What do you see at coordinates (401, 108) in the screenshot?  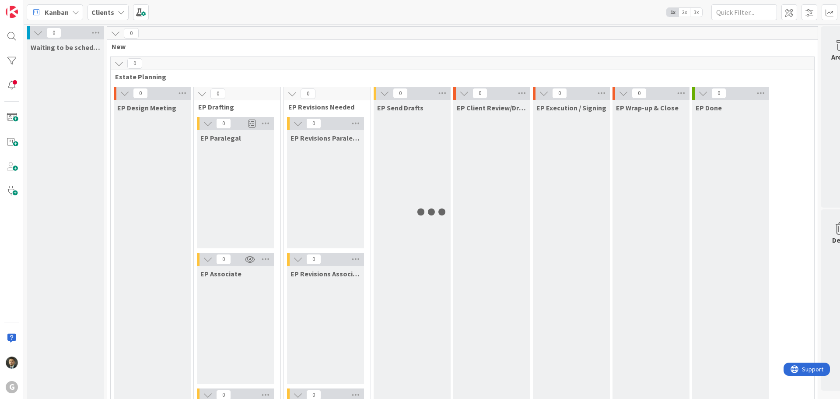 I see `span: EP Send Drafts` at bounding box center [401, 108].